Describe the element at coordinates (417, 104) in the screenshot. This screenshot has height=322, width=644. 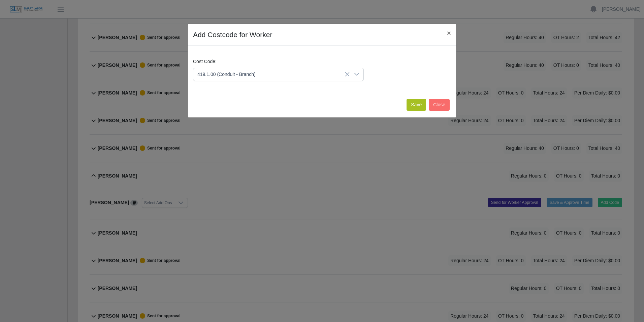
I see `button: Save` at that location.